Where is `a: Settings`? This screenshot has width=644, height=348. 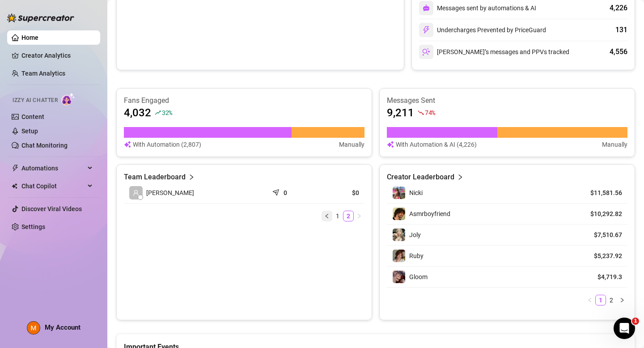 a: Settings is located at coordinates (33, 227).